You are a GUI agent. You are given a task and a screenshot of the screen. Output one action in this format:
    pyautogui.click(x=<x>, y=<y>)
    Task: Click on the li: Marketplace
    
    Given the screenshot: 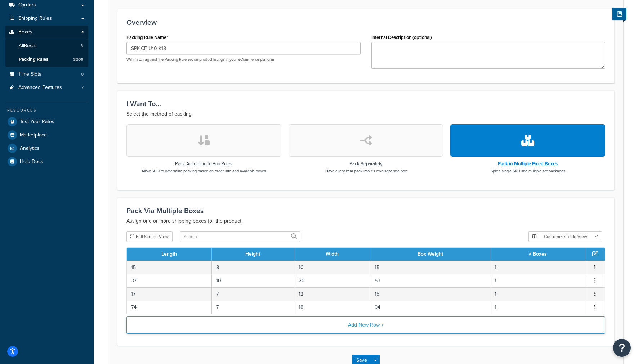 What is the action you would take?
    pyautogui.click(x=47, y=135)
    